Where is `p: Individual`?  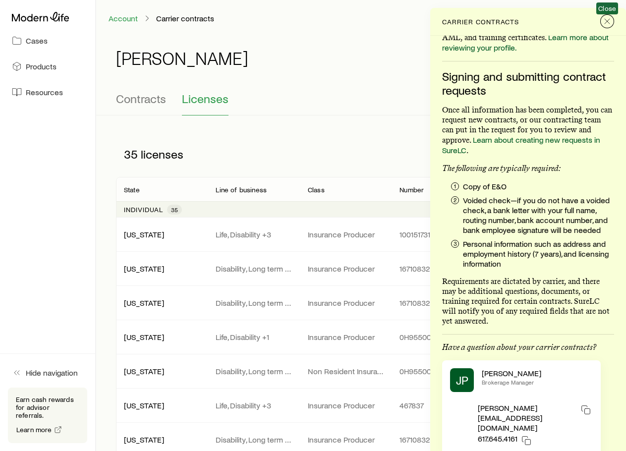
p: Individual is located at coordinates (143, 210).